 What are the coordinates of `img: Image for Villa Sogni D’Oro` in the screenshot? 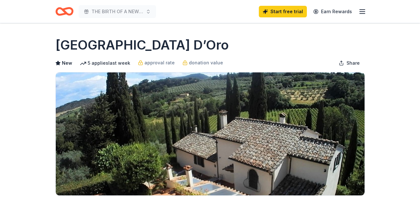 It's located at (210, 134).